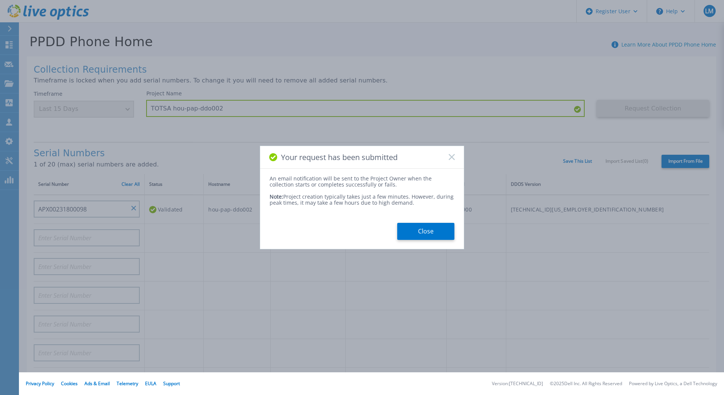  I want to click on span: Note:, so click(277, 197).